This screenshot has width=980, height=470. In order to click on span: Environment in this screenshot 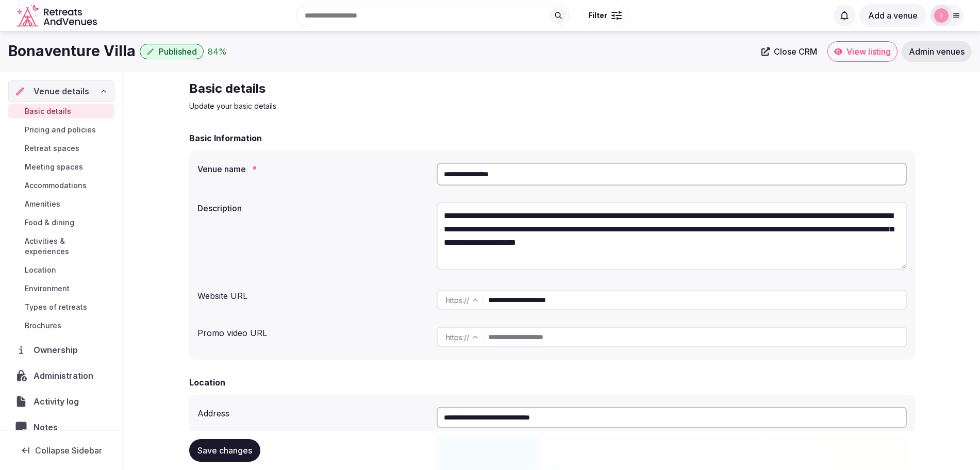, I will do `click(47, 289)`.